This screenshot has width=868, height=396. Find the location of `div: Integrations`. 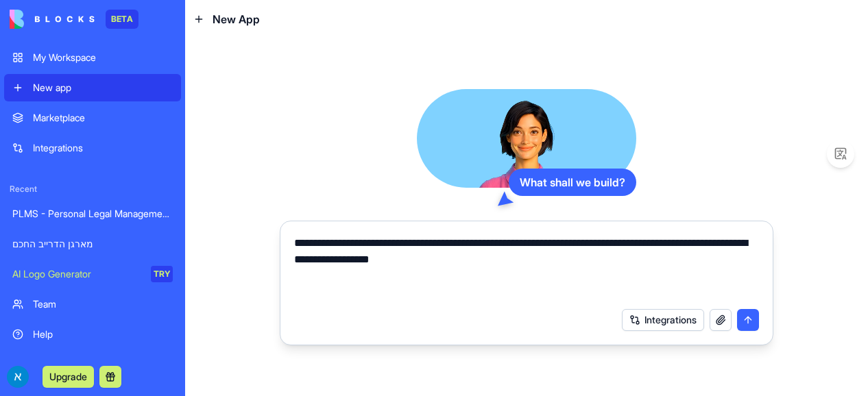

div: Integrations is located at coordinates (103, 148).